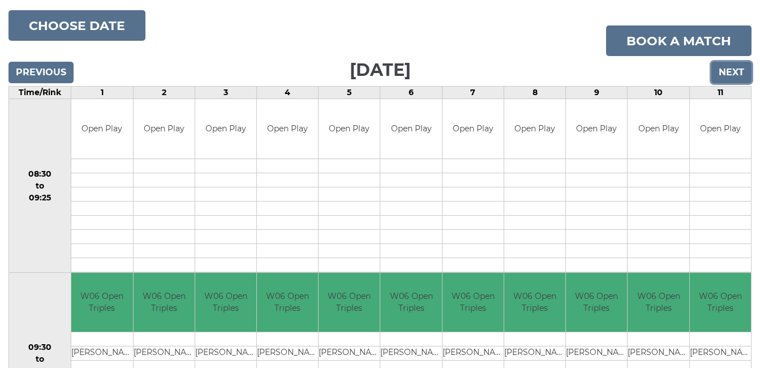 This screenshot has width=760, height=368. What do you see at coordinates (658, 93) in the screenshot?
I see `td: 10` at bounding box center [658, 93].